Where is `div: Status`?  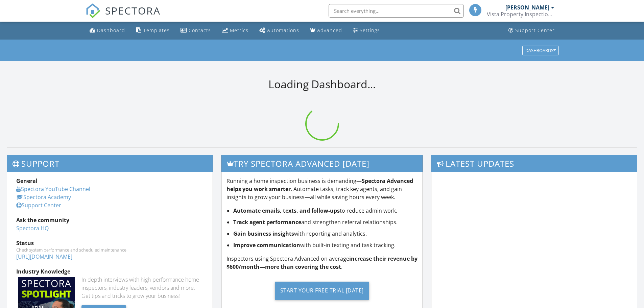
div: Status is located at coordinates (110, 243).